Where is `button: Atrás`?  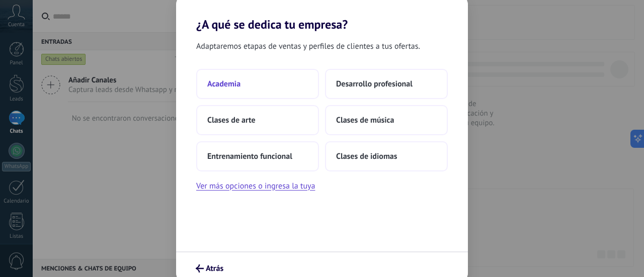
button: Atrás is located at coordinates (209, 268).